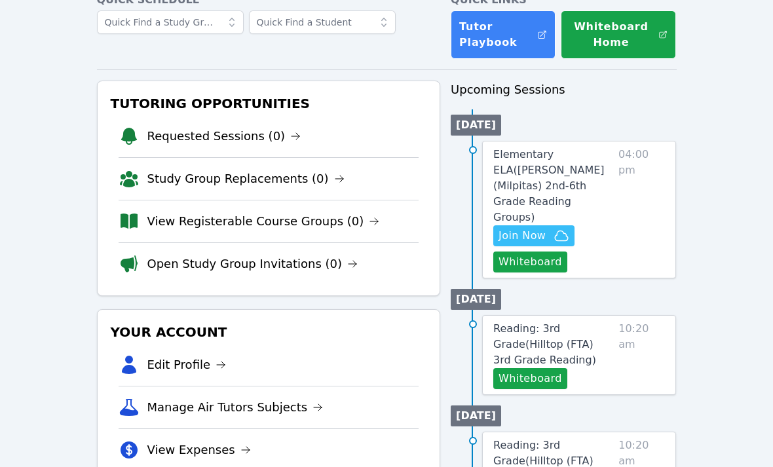  What do you see at coordinates (619, 35) in the screenshot?
I see `button: Whiteboard Home` at bounding box center [619, 35].